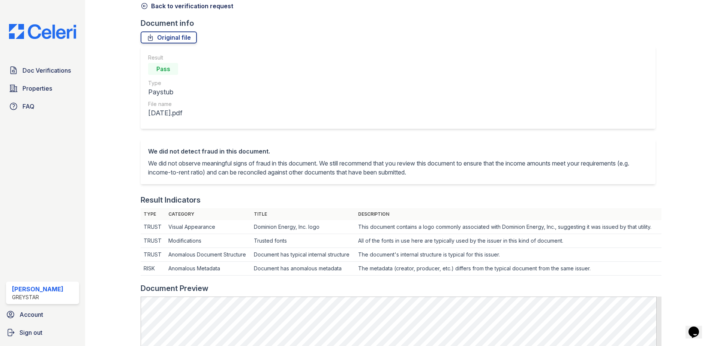 This screenshot has height=346, width=717. What do you see at coordinates (508, 214) in the screenshot?
I see `th: Description` at bounding box center [508, 214].